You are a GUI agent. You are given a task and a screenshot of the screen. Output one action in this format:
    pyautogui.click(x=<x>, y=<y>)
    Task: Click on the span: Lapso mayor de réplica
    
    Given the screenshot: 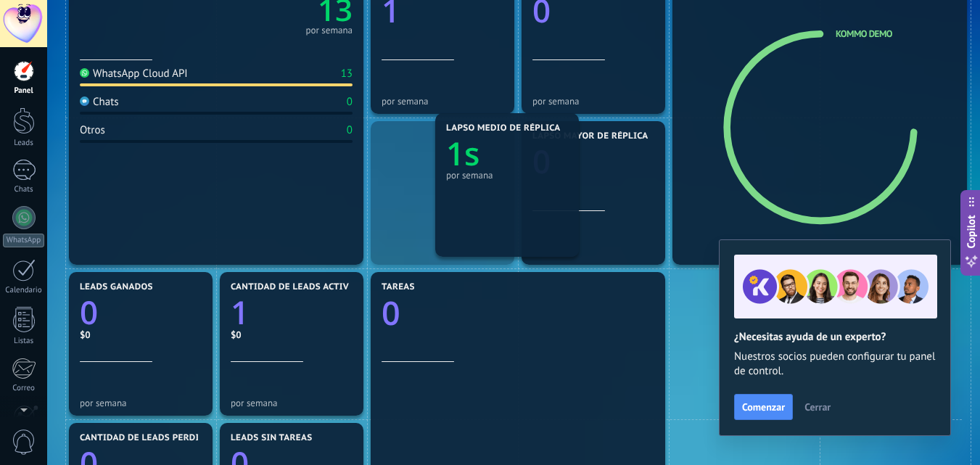 What is the action you would take?
    pyautogui.click(x=590, y=137)
    